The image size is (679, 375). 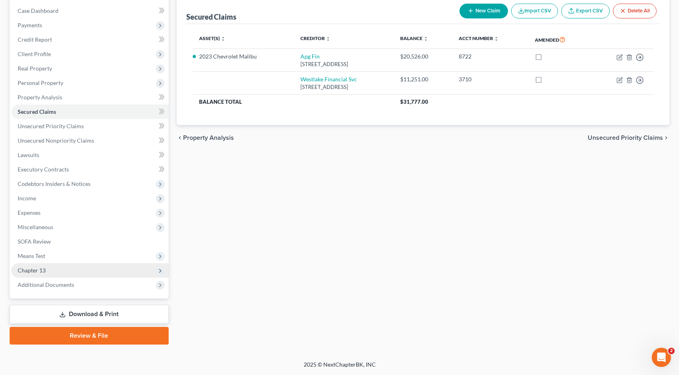 What do you see at coordinates (414, 102) in the screenshot?
I see `span: $31,777.00` at bounding box center [414, 102].